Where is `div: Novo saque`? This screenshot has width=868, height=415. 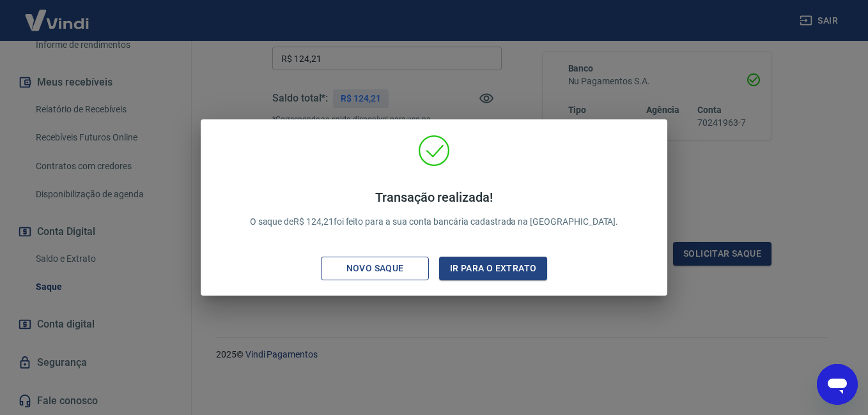 div: Novo saque is located at coordinates (376, 268).